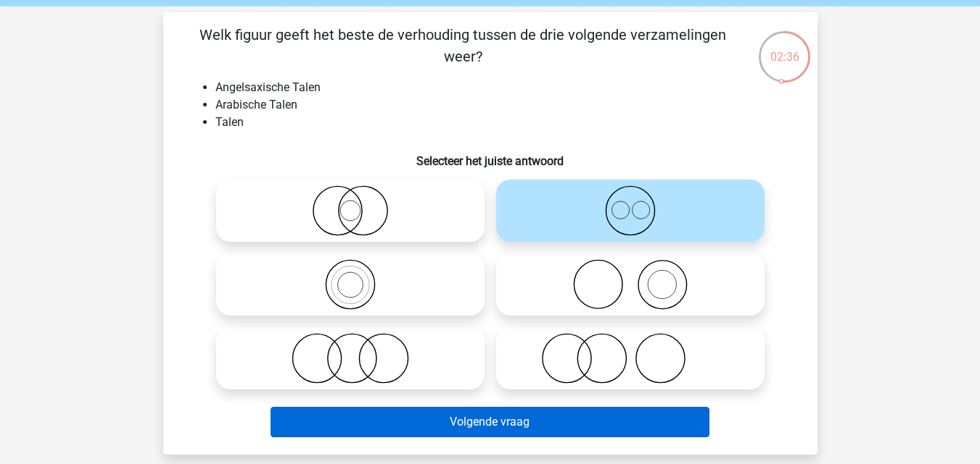 The width and height of the screenshot is (980, 464). I want to click on div: 02:36, so click(783, 48).